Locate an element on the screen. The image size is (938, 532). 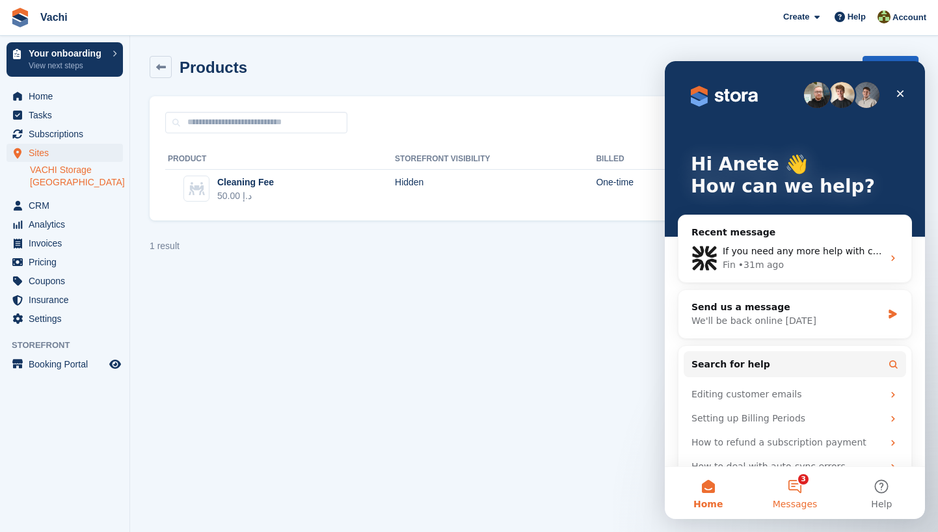
img: Profile image for Oliver is located at coordinates (177, 34).